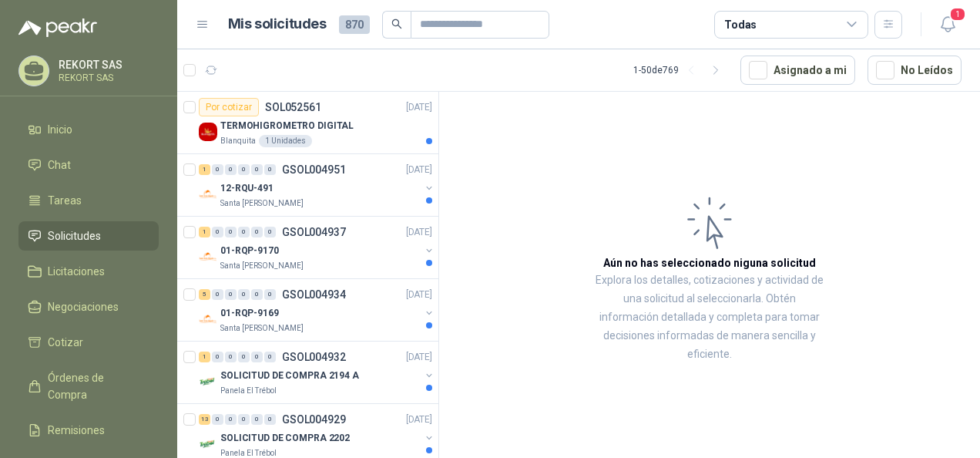 The height and width of the screenshot is (458, 980). What do you see at coordinates (58, 28) in the screenshot?
I see `img: Logo peakr` at bounding box center [58, 28].